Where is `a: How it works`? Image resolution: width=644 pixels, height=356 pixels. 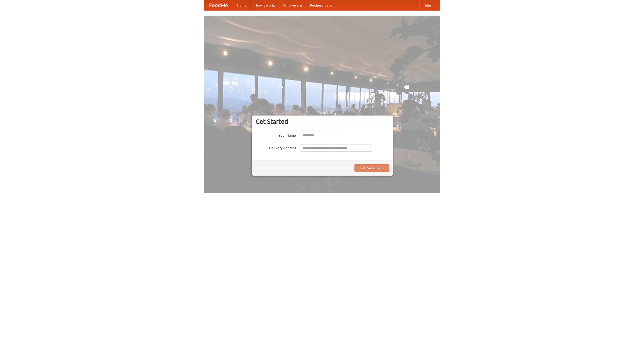
a: How it works is located at coordinates (265, 5).